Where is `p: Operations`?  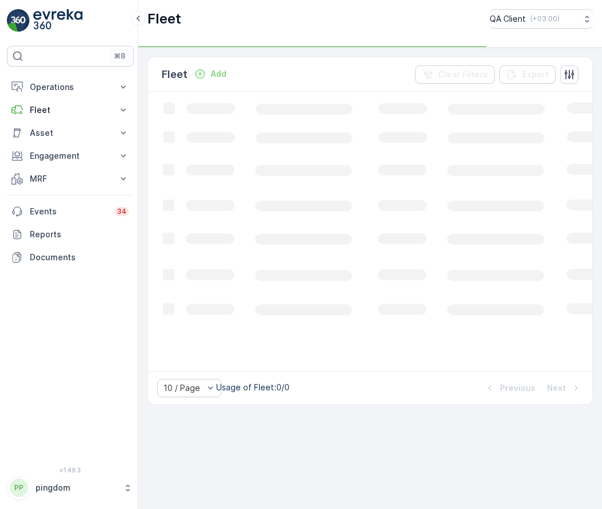 p: Operations is located at coordinates (70, 87).